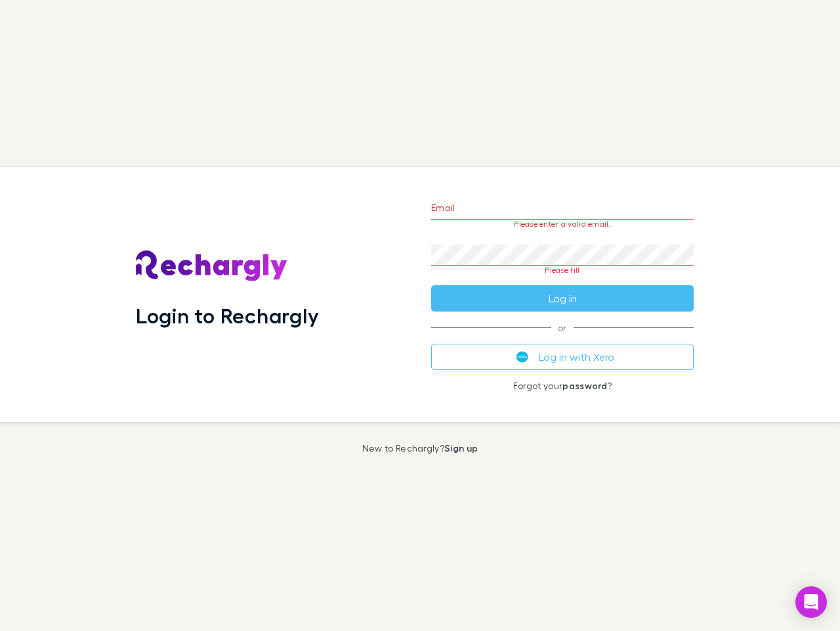  Describe the element at coordinates (461, 447) in the screenshot. I see `a: Sign up` at that location.